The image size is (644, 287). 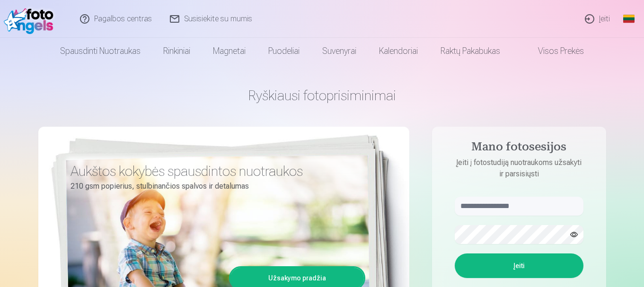 What do you see at coordinates (553, 51) in the screenshot?
I see `a: Visos prekės` at bounding box center [553, 51].